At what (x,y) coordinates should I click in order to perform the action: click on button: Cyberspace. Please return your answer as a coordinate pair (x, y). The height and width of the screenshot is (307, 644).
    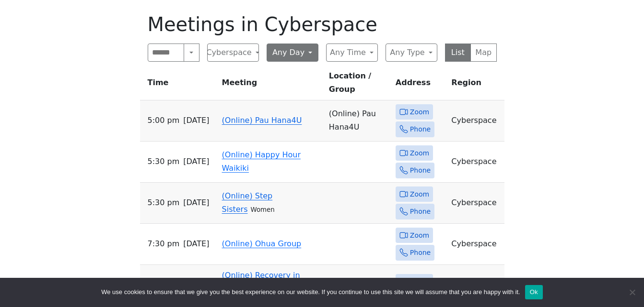
    Looking at the image, I should click on (233, 53).